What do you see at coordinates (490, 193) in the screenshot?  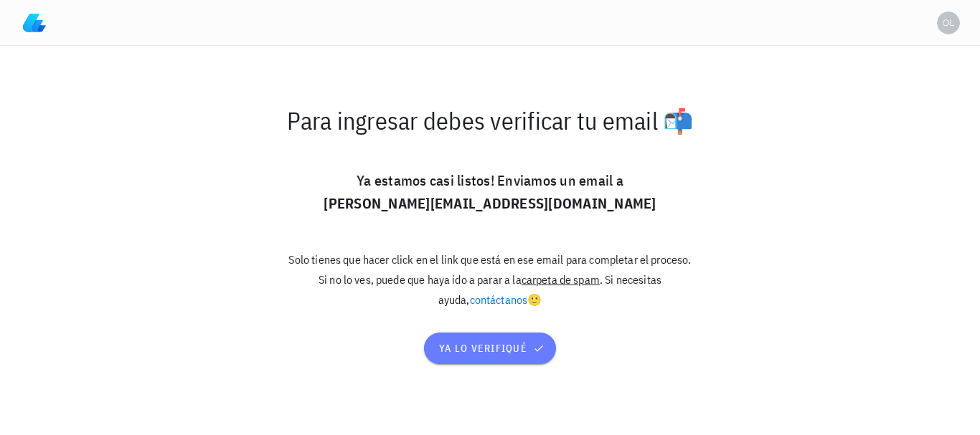 I see `p: Ya estamos casi listos! Enviamos un email a` at bounding box center [490, 193].